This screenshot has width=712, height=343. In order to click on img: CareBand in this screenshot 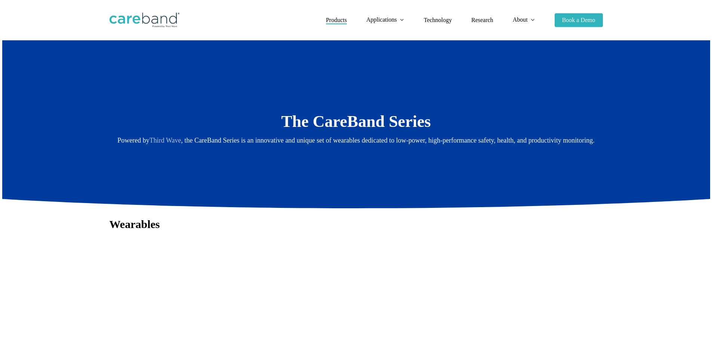, I will do `click(144, 20)`.